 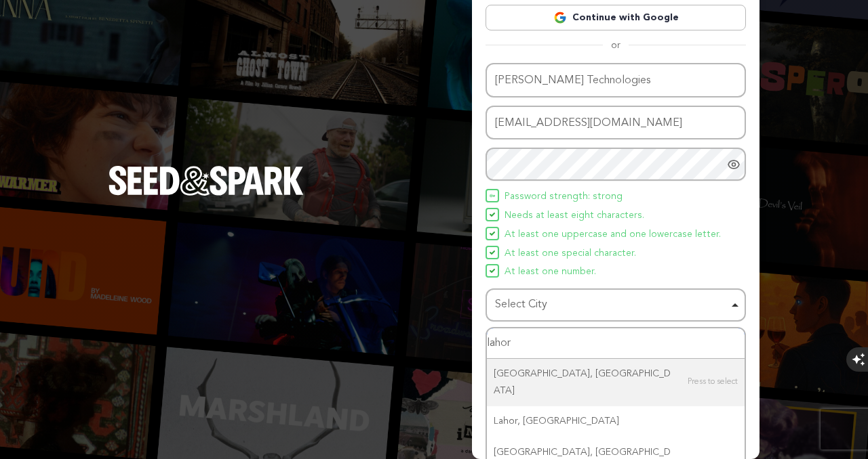 What do you see at coordinates (615, 45) in the screenshot?
I see `span: or` at bounding box center [615, 45].